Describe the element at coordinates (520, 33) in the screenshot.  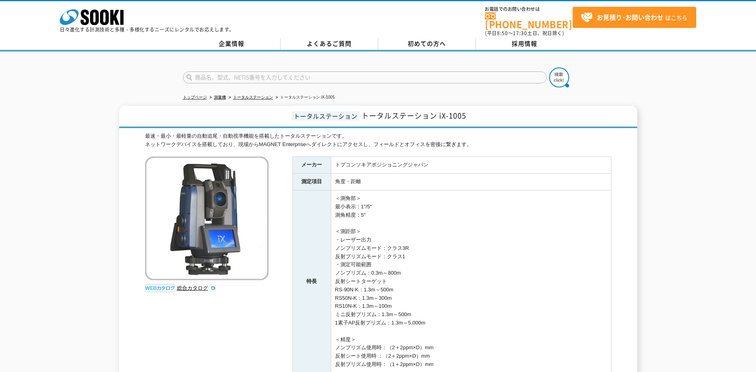
I see `span: 17:30` at that location.